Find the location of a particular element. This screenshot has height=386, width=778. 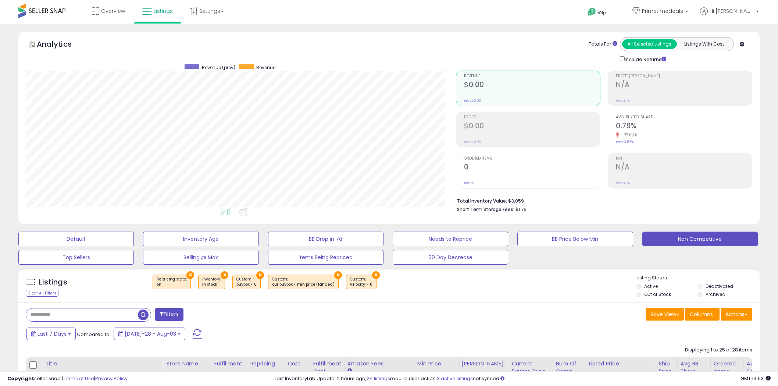

div: velocity = 0 is located at coordinates (361, 285).